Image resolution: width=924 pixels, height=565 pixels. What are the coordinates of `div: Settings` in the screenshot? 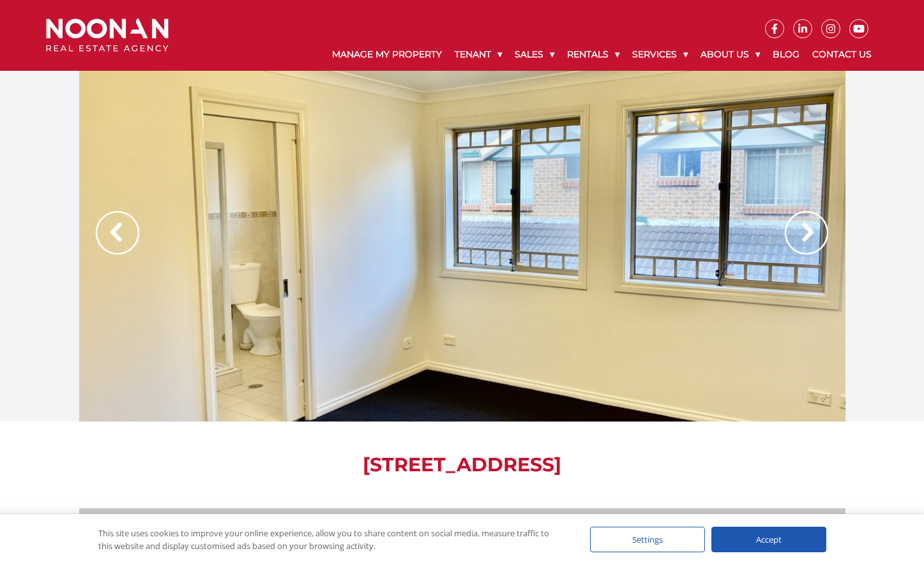 It's located at (647, 540).